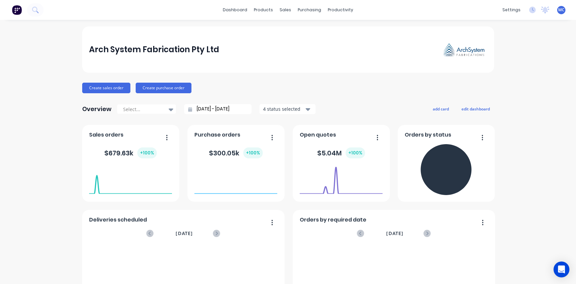  Describe the element at coordinates (428, 135) in the screenshot. I see `span: Orders by status` at that location.